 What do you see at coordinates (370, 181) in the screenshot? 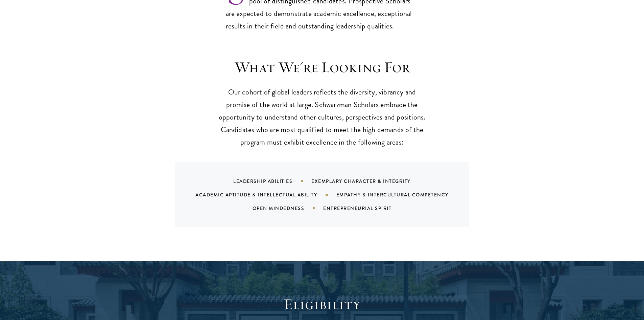
I see `div: Exemplary Character & Integrity` at bounding box center [370, 181].